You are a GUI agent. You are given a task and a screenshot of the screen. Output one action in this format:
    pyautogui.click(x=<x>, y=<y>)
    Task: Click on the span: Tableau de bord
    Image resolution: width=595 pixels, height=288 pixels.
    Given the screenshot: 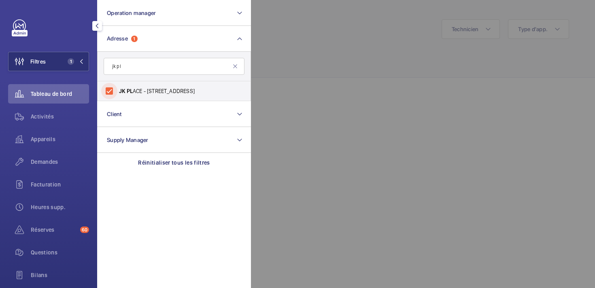 What is the action you would take?
    pyautogui.click(x=60, y=94)
    